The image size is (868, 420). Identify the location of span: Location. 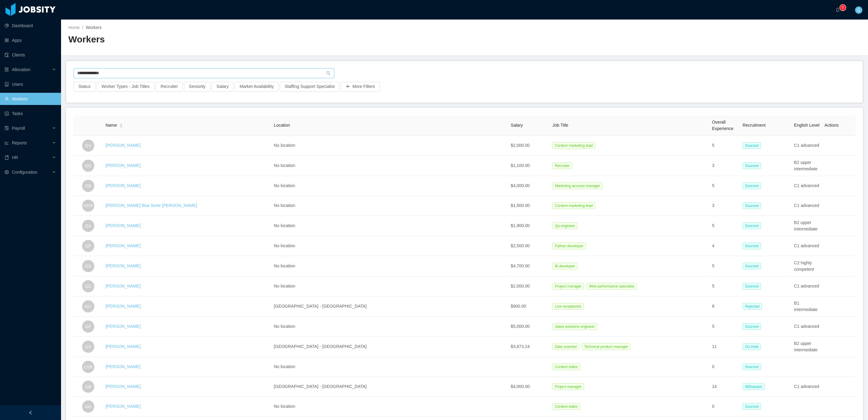
(281, 125).